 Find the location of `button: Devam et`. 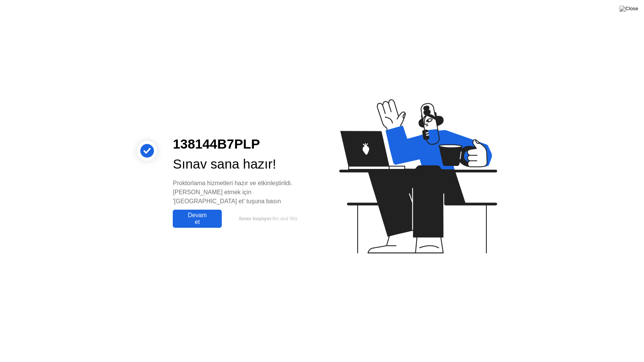

button: Devam et is located at coordinates (197, 218).